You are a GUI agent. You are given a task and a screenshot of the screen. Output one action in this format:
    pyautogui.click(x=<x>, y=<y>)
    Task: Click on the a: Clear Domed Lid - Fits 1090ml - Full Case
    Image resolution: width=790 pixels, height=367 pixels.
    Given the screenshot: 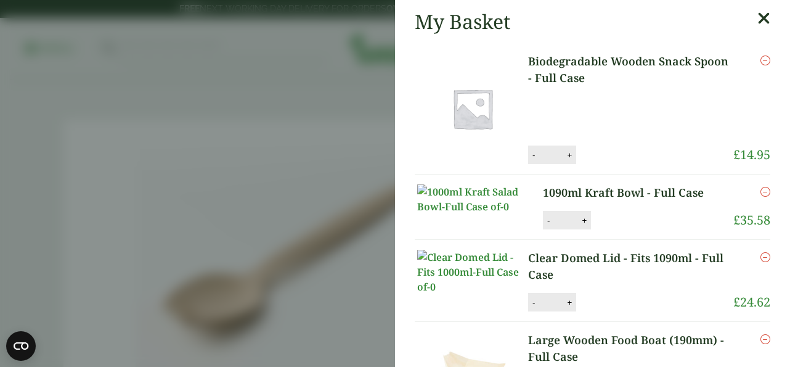 What is the action you would take?
    pyautogui.click(x=630, y=266)
    